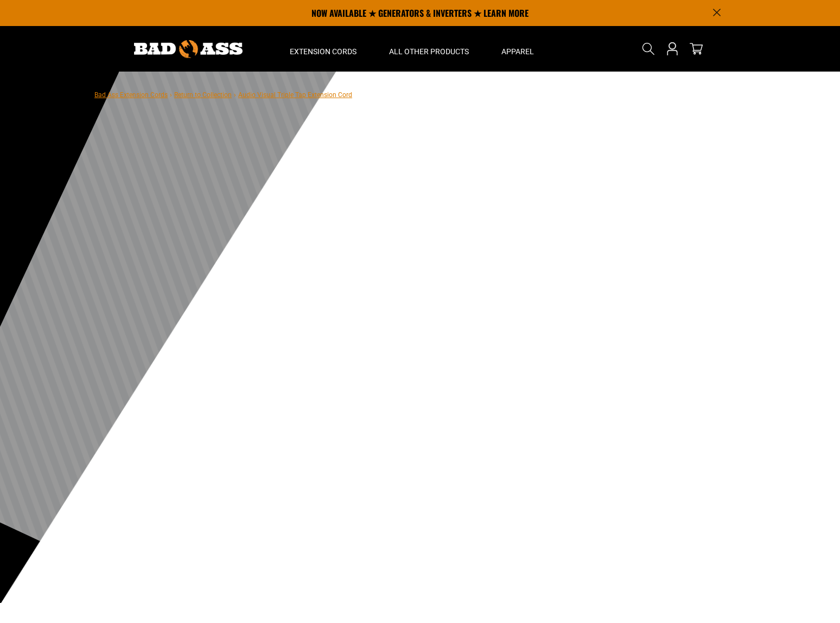 This screenshot has height=623, width=840. Describe the element at coordinates (323, 52) in the screenshot. I see `span: Extension Cords` at that location.